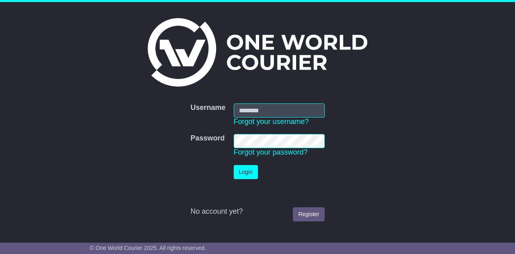 The image size is (515, 254). Describe the element at coordinates (208, 108) in the screenshot. I see `label: Username` at that location.